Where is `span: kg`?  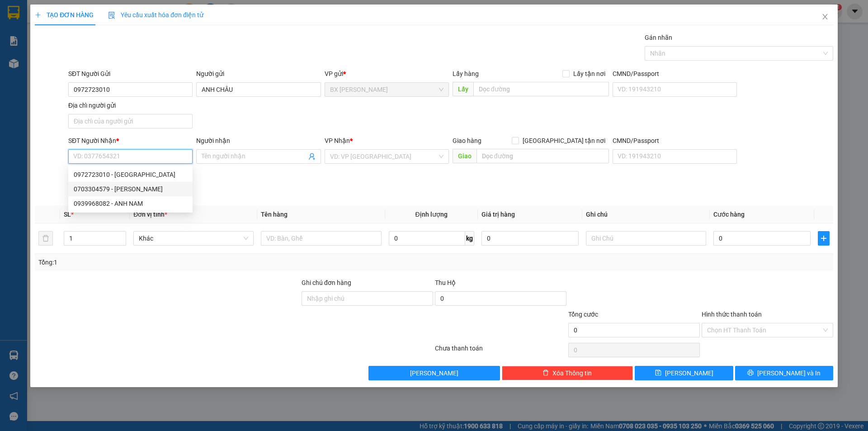
span: kg is located at coordinates (470, 238).